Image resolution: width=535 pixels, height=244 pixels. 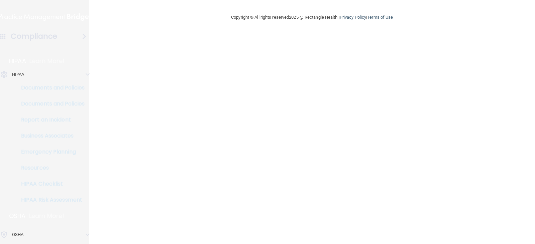 What do you see at coordinates (380, 17) in the screenshot?
I see `a: Terms of Use` at bounding box center [380, 17].